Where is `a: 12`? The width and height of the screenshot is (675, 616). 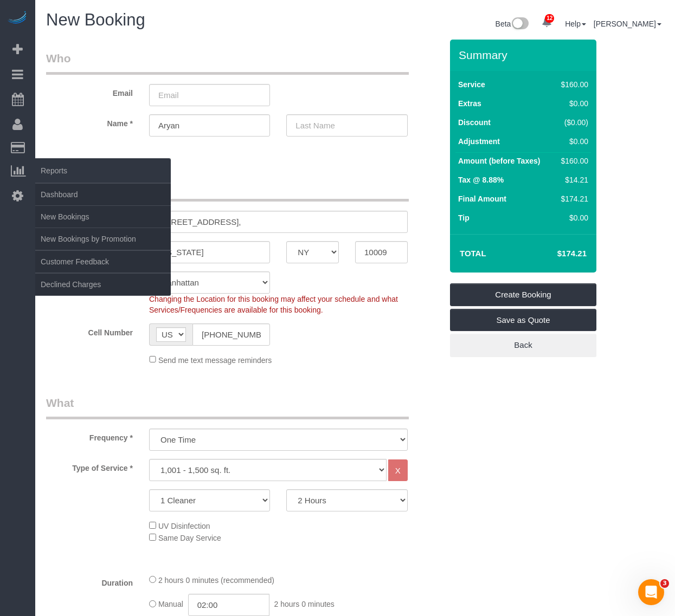
a: 12 is located at coordinates (546, 23).